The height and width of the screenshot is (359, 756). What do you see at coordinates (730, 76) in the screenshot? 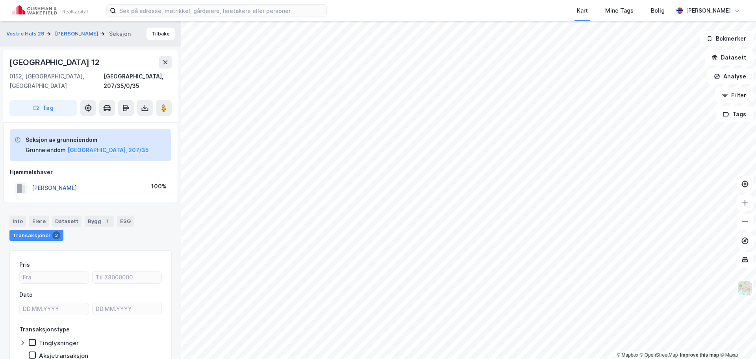
I see `button: Analyse` at bounding box center [730, 76].